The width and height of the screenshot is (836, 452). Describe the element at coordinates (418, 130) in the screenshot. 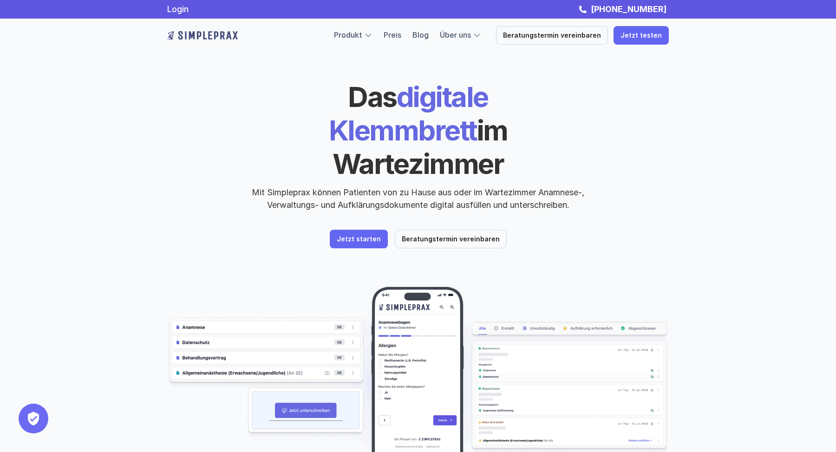

I see `h1: digitale Klemmbrett` at that location.